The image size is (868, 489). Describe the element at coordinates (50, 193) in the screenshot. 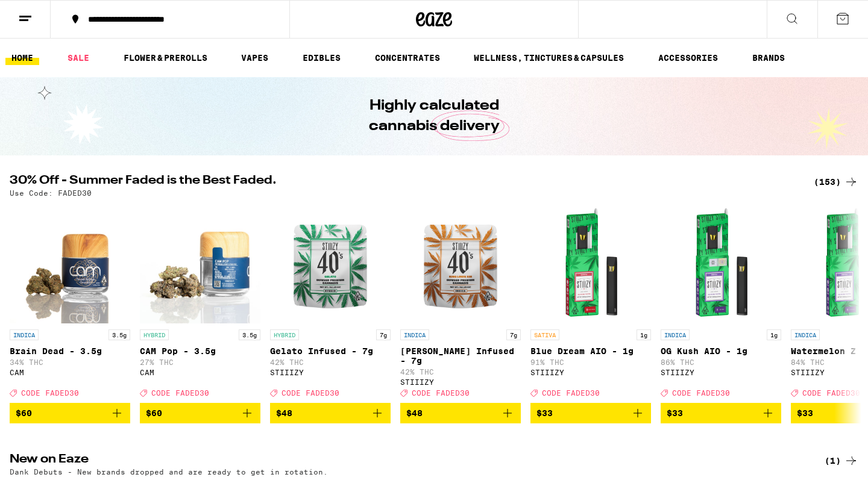

I see `p: Use Code: FADED30` at that location.